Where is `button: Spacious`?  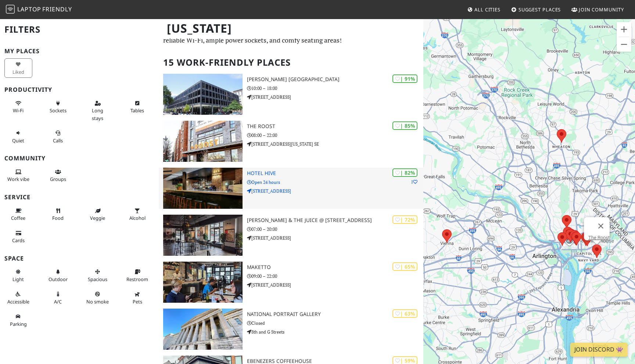
button: Spacious is located at coordinates (98, 275).